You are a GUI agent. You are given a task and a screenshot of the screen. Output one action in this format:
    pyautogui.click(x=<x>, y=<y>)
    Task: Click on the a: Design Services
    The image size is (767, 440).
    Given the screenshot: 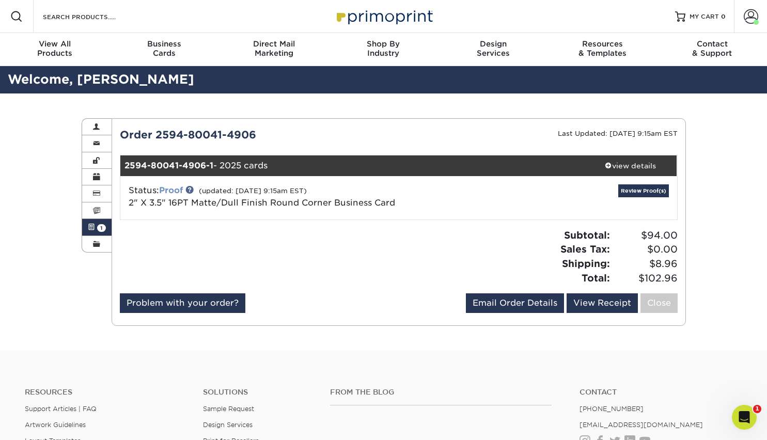 What is the action you would take?
    pyautogui.click(x=228, y=425)
    